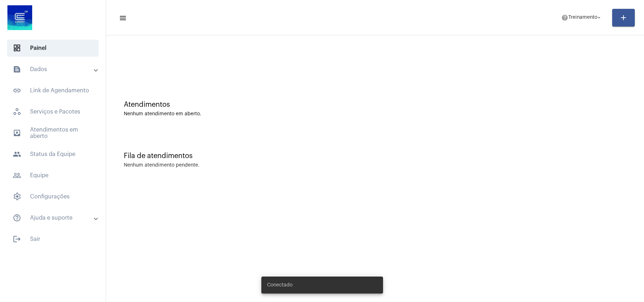 The height and width of the screenshot is (302, 644). I want to click on div: Nenhum atendimento pendente., so click(162, 165).